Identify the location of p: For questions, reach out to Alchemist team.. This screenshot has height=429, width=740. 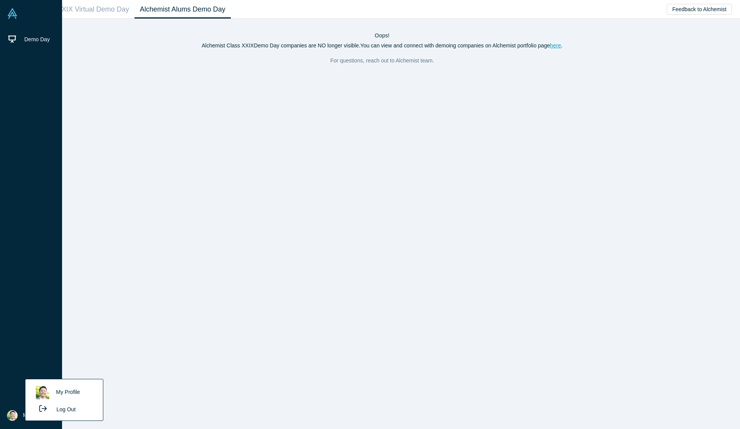
(382, 60).